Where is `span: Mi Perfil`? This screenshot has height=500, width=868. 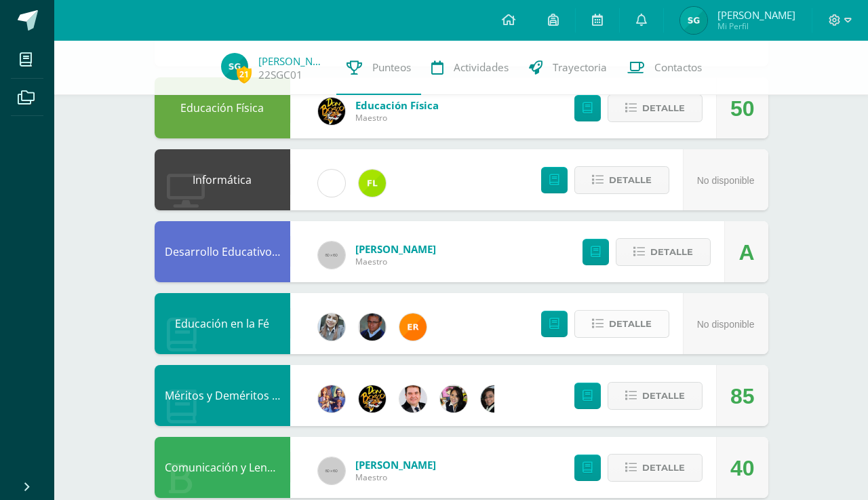
span: Mi Perfil is located at coordinates (756, 26).